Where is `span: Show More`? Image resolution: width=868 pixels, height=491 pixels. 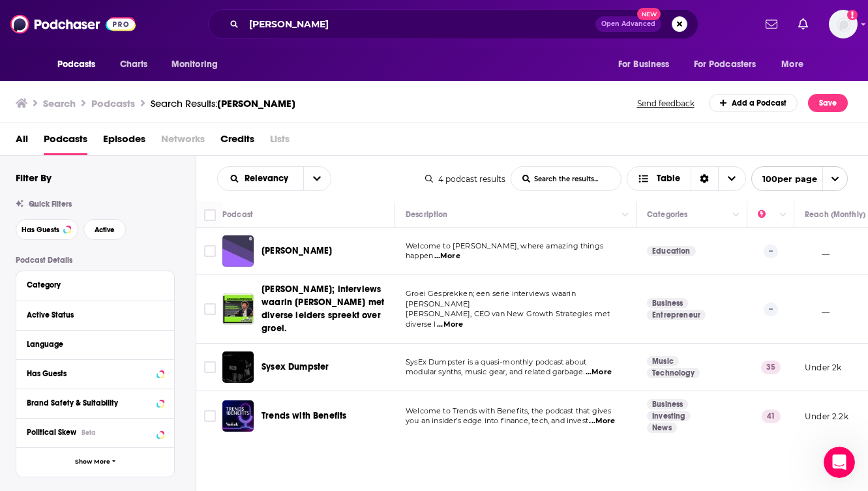
span: Show More is located at coordinates (93, 461).